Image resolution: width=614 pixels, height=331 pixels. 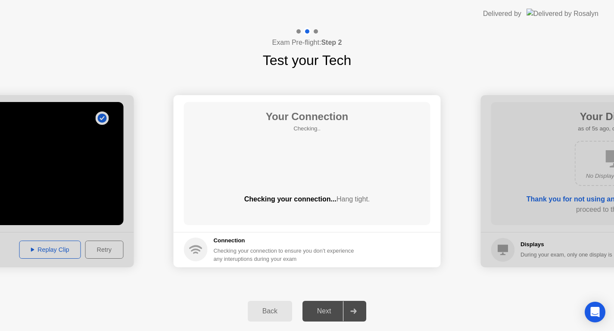 I want to click on b: Step 2, so click(x=331, y=42).